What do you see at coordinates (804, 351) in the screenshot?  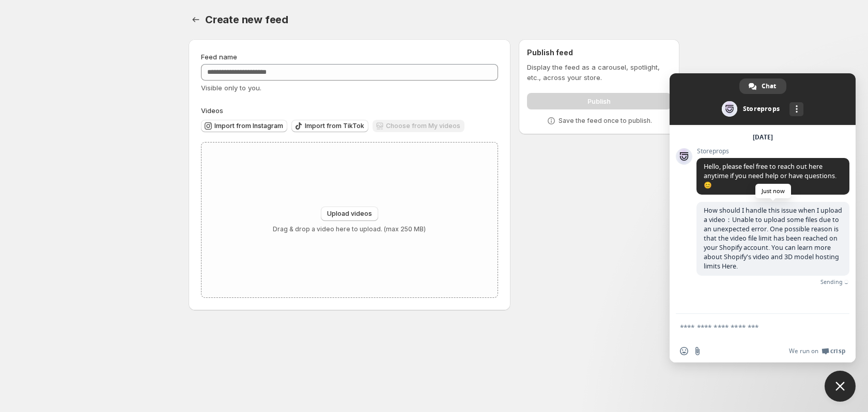 I see `span: We run on` at bounding box center [804, 351].